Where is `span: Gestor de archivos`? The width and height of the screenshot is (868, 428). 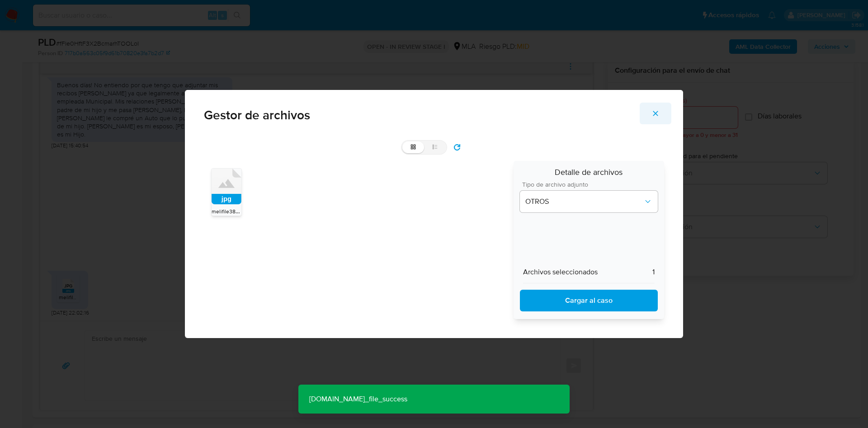
span: Gestor de archivos is located at coordinates (434, 115).